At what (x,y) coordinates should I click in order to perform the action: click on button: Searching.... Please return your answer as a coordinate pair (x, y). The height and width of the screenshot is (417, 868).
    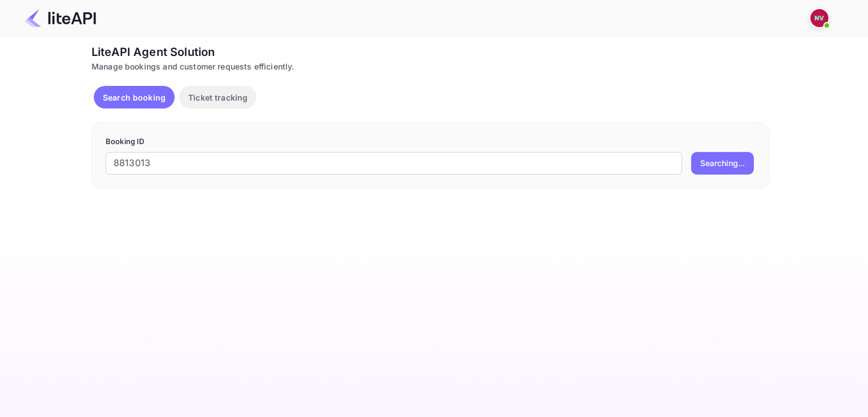
    Looking at the image, I should click on (723, 163).